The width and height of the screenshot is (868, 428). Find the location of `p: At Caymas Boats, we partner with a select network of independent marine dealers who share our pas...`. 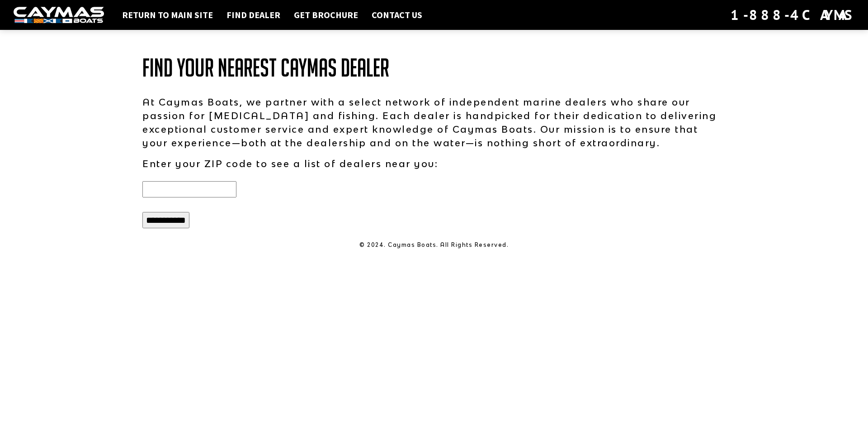

p: At Caymas Boats, we partner with a select network of independent marine dealers who share our pas... is located at coordinates (434, 122).